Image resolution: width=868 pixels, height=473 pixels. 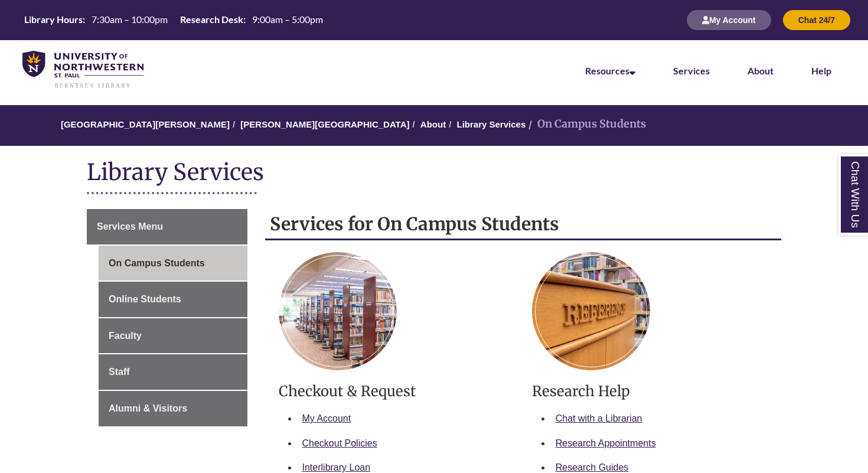 What do you see at coordinates (599, 418) in the screenshot?
I see `a: Chat with a Librarian` at bounding box center [599, 418].